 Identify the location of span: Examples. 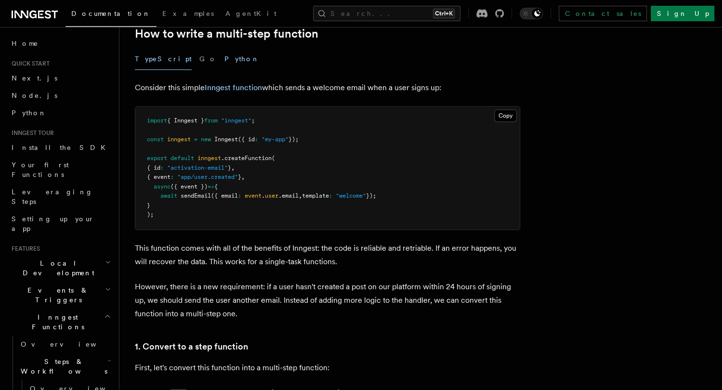
(188, 13).